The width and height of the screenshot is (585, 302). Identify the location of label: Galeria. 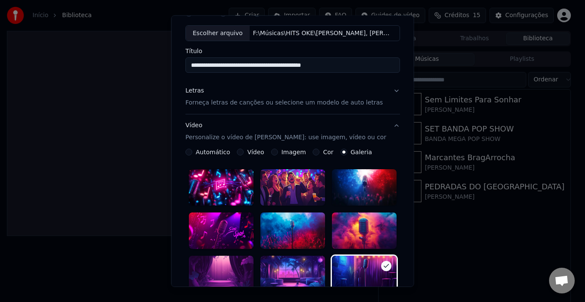
(361, 152).